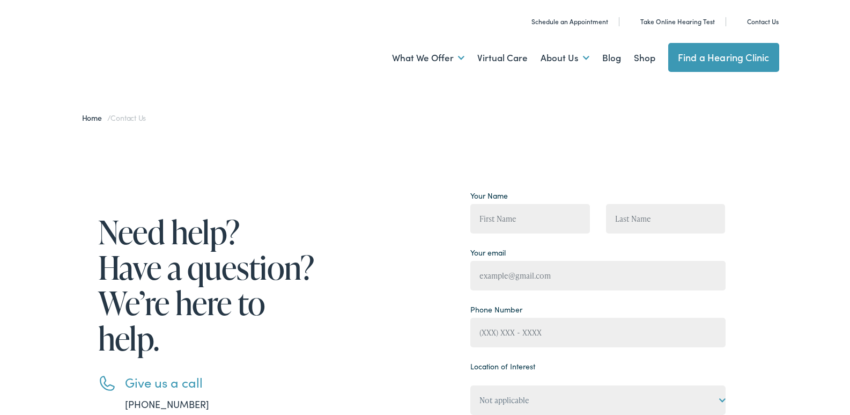 The image size is (850, 415). I want to click on a: Shop, so click(645, 58).